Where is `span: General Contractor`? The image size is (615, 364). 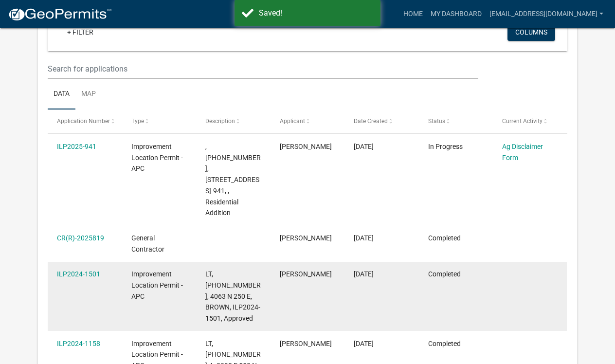
span: General Contractor is located at coordinates (148, 243).